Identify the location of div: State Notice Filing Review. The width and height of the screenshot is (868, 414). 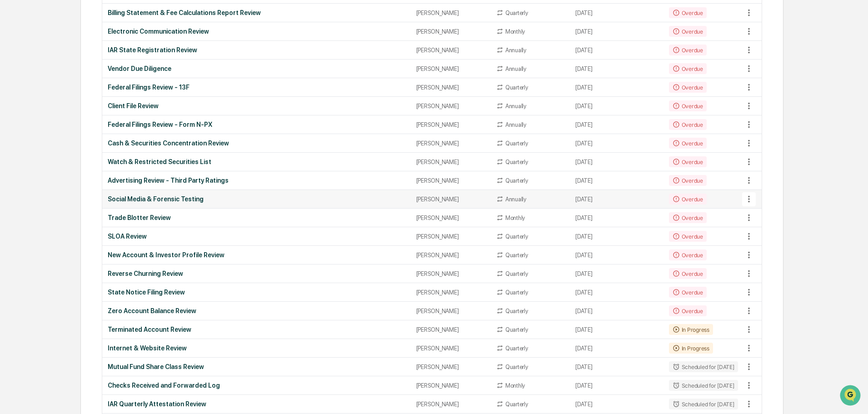
(257, 293).